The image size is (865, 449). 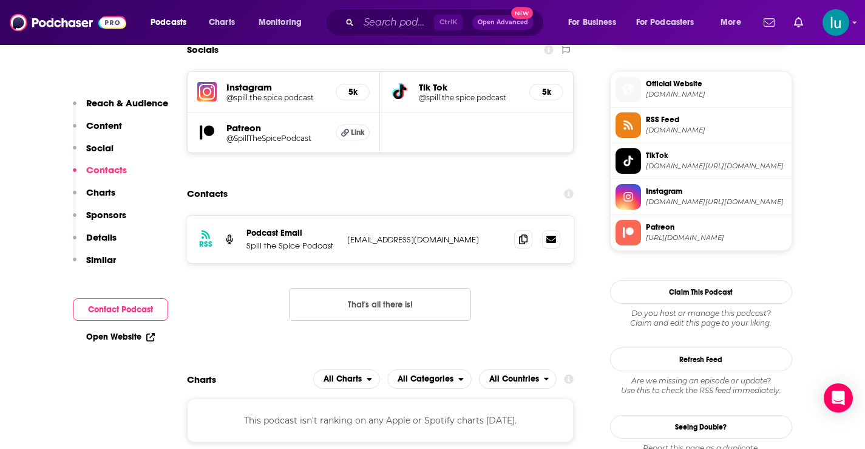 I want to click on p: Podcast Email, so click(x=292, y=233).